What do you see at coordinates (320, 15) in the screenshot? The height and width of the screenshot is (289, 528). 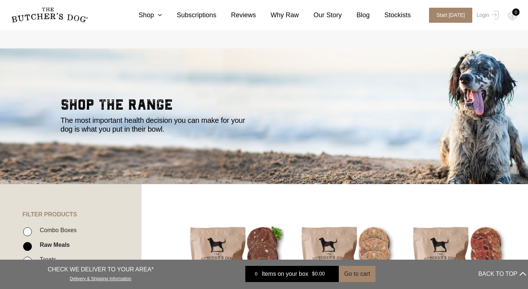 I see `a: Our Story` at bounding box center [320, 15].